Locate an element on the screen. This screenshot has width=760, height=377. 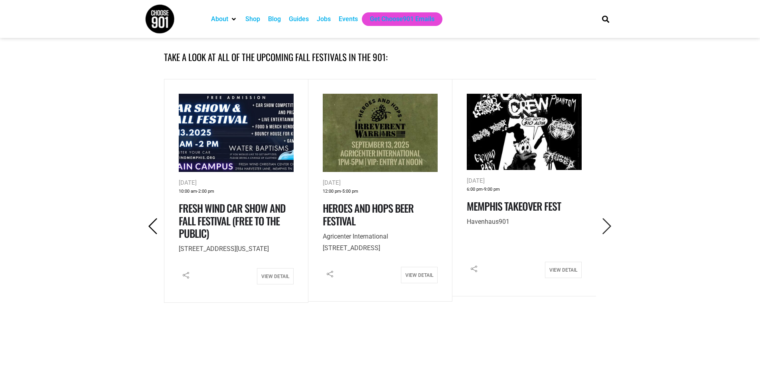
a: Get Choose901 Emails is located at coordinates (402, 19).